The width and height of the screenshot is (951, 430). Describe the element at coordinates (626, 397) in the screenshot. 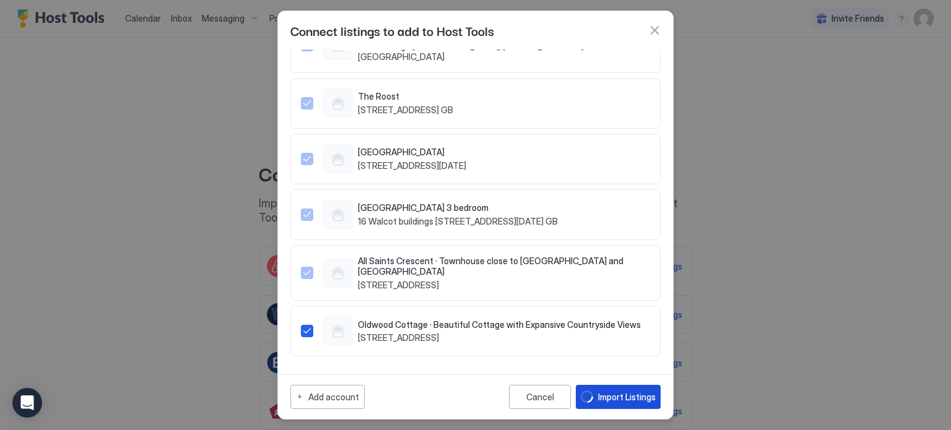

I see `div: Import Listings` at that location.